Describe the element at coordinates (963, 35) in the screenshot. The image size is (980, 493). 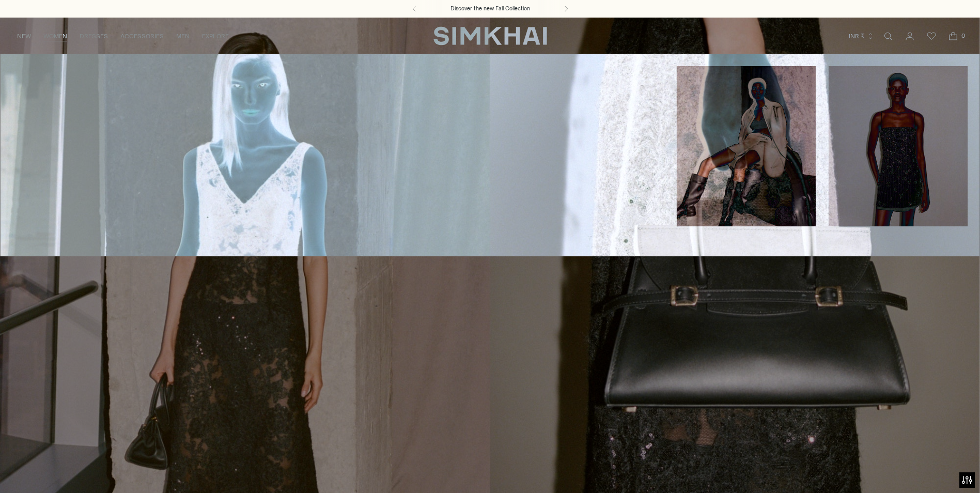
I see `span: 0` at that location.